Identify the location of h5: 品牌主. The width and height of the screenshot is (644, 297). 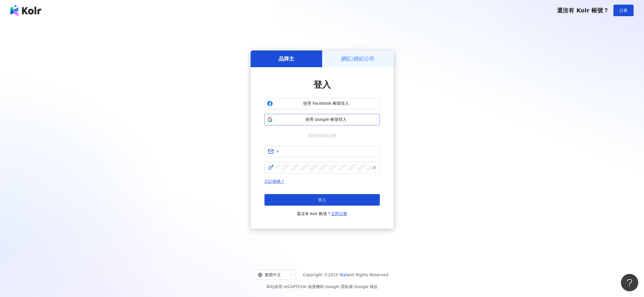
(286, 59).